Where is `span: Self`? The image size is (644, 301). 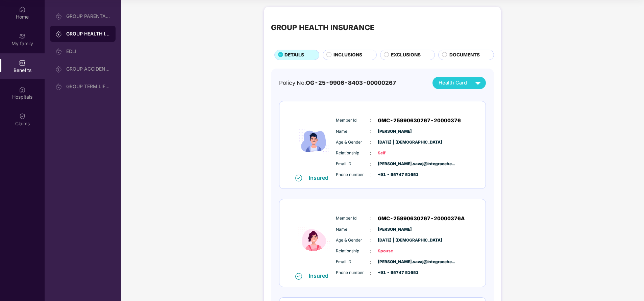 span: Self is located at coordinates (395, 153).